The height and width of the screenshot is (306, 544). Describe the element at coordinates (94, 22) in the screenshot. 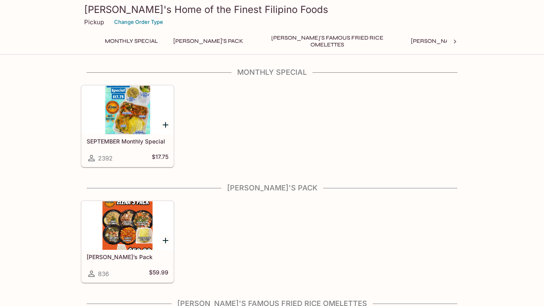

I see `p: Pickup` at that location.